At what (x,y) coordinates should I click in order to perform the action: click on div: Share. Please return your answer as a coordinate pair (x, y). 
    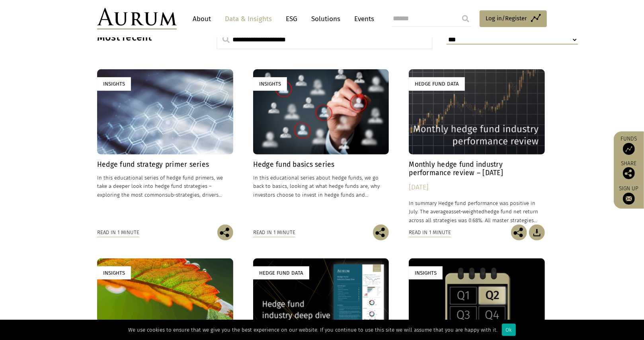
    Looking at the image, I should click on (629, 170).